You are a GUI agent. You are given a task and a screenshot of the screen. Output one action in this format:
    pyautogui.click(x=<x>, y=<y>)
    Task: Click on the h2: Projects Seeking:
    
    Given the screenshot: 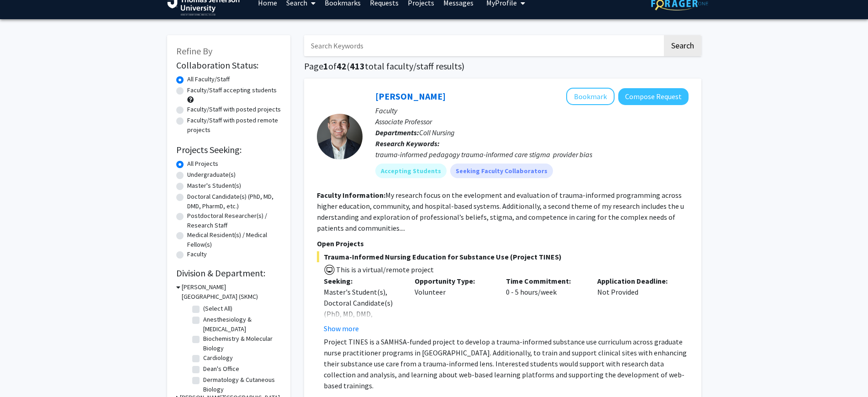 What is the action you would take?
    pyautogui.click(x=229, y=150)
    